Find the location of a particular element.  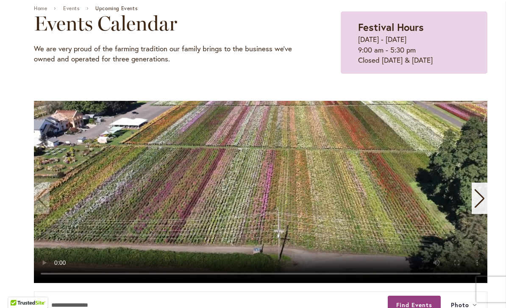

a: Events is located at coordinates (71, 8).